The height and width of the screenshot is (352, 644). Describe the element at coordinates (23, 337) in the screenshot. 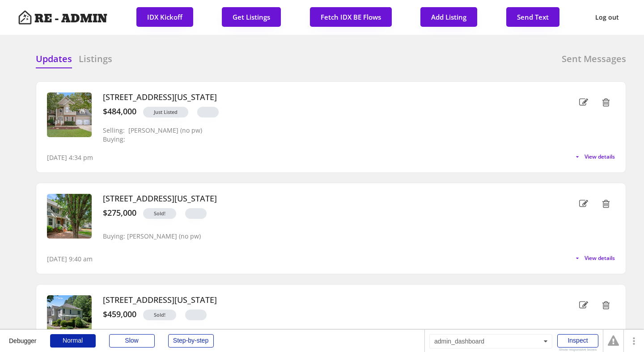

I see `div: Debugger` at that location.